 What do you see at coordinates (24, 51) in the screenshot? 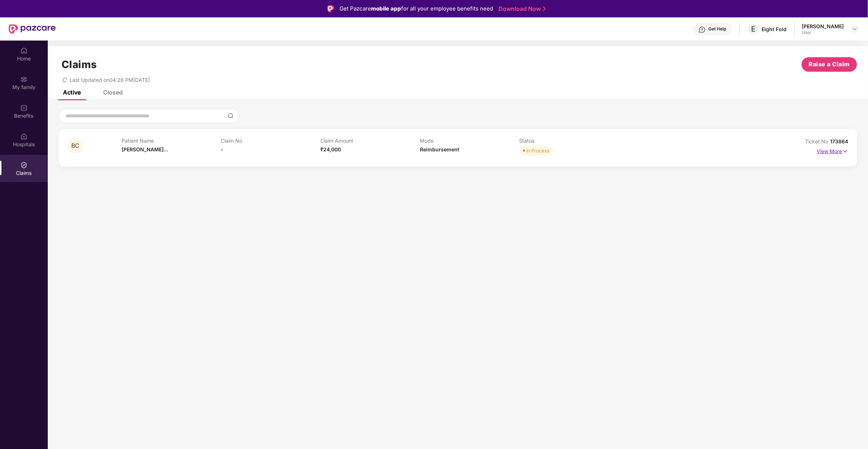
I see `img: svg+xml;base64,PHN2ZyBpZD0iSG9tZSIgeG1sbnM9Imh0dHA6Ly93d3cudzMub3JnLzIwMDAvc3ZnIiB3aWR0aD0iMjAiIG...` at bounding box center [24, 51].